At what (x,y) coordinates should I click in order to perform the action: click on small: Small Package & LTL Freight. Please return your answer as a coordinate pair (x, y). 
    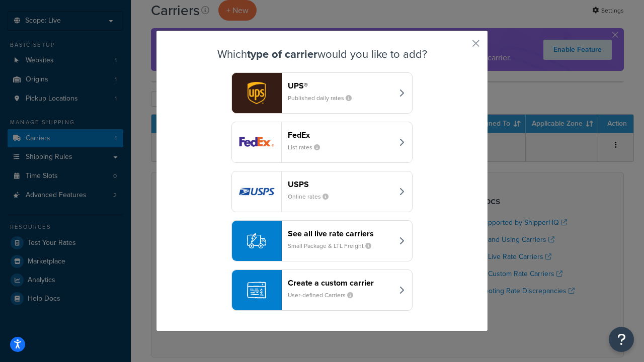
    Looking at the image, I should click on (334, 246).